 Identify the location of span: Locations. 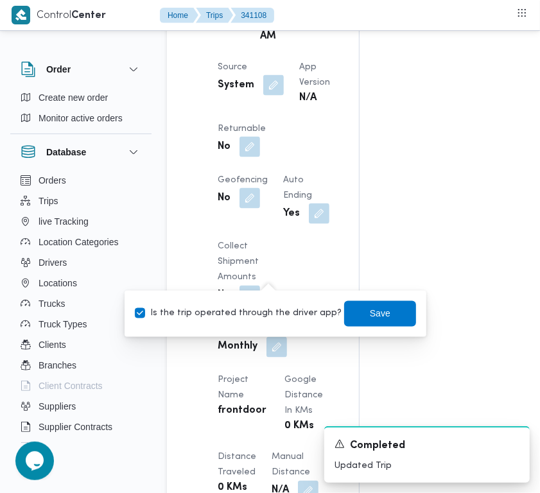
(58, 283).